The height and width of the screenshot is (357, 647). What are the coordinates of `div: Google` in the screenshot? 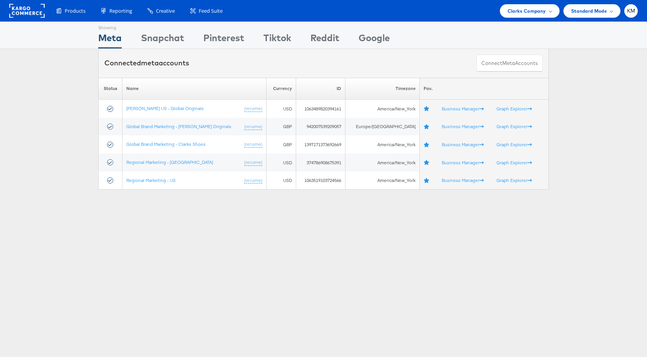 It's located at (374, 40).